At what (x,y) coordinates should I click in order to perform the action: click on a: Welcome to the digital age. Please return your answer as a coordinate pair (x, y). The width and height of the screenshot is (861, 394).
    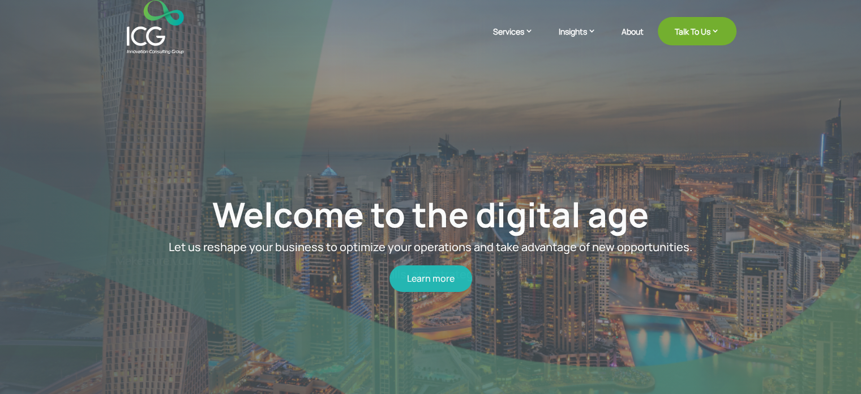
    Looking at the image, I should click on (430, 214).